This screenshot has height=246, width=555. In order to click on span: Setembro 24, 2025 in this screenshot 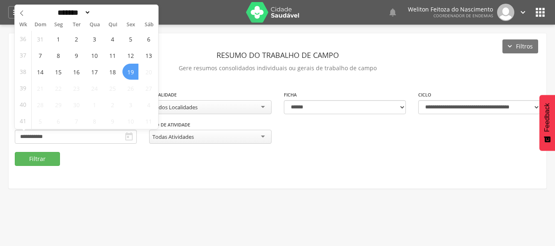, I will do `click(94, 88)`.